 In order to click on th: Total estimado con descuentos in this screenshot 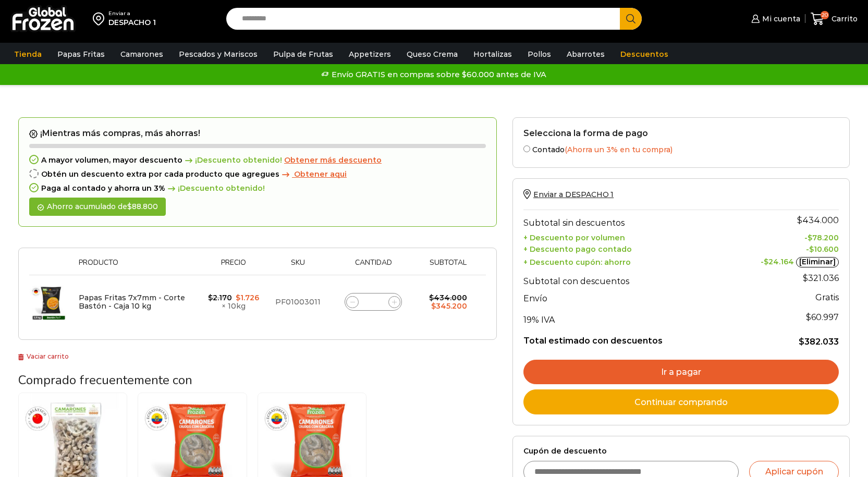, I will do `click(626, 338)`.